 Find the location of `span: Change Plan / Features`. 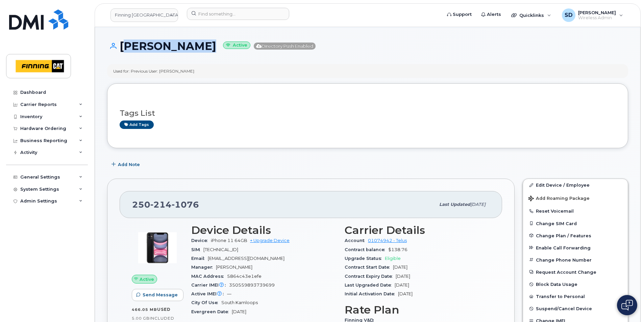

span: Change Plan / Features is located at coordinates (564, 235).